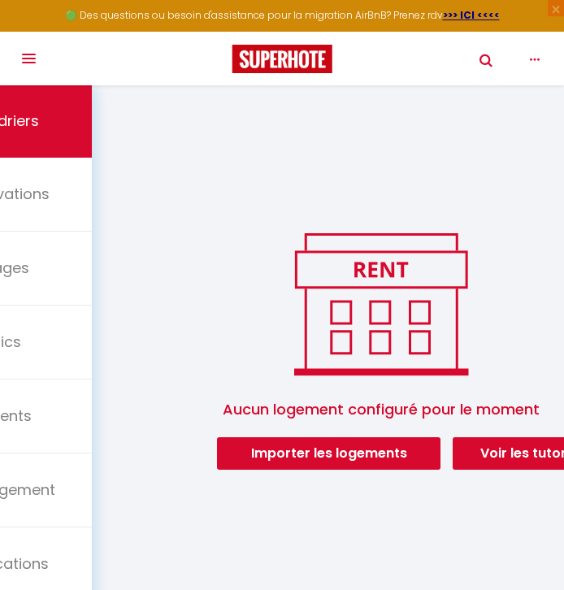  Describe the element at coordinates (282, 59) in the screenshot. I see `img: Super Booking` at that location.